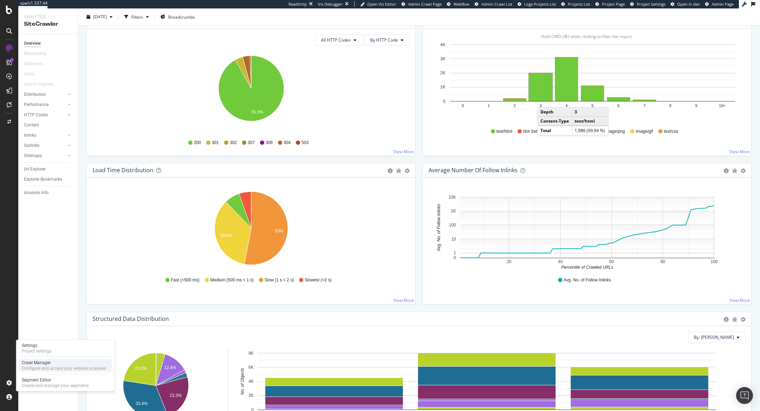 This screenshot has height=411, width=760. I want to click on text: 3K, so click(443, 59).